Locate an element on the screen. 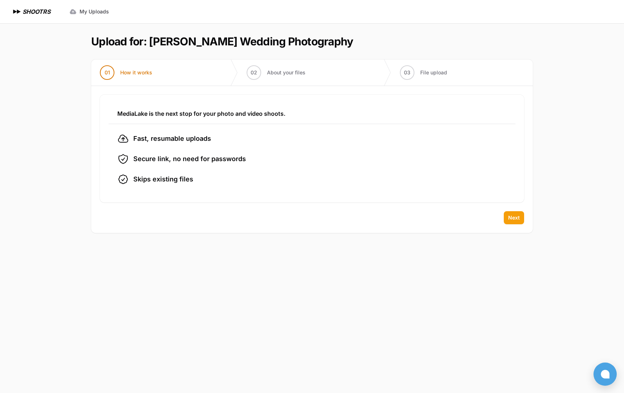 The height and width of the screenshot is (393, 624). span: How it works is located at coordinates (136, 73).